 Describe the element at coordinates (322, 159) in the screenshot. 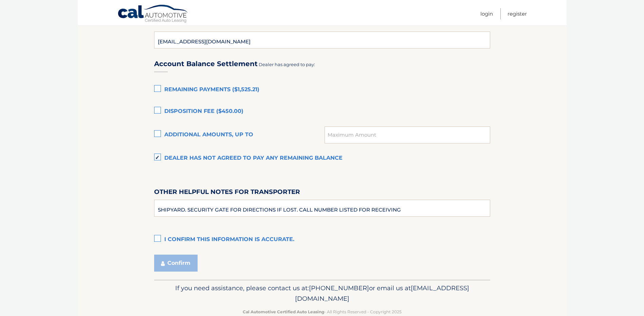

I see `label: Dealer has not agreed to pay any remaining balance` at that location.